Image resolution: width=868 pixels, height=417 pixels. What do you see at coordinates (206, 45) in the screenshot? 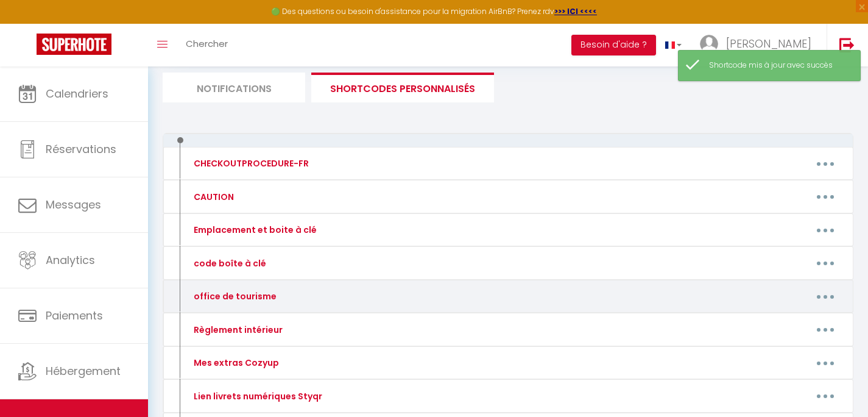
I see `a: Chercher` at bounding box center [206, 45].